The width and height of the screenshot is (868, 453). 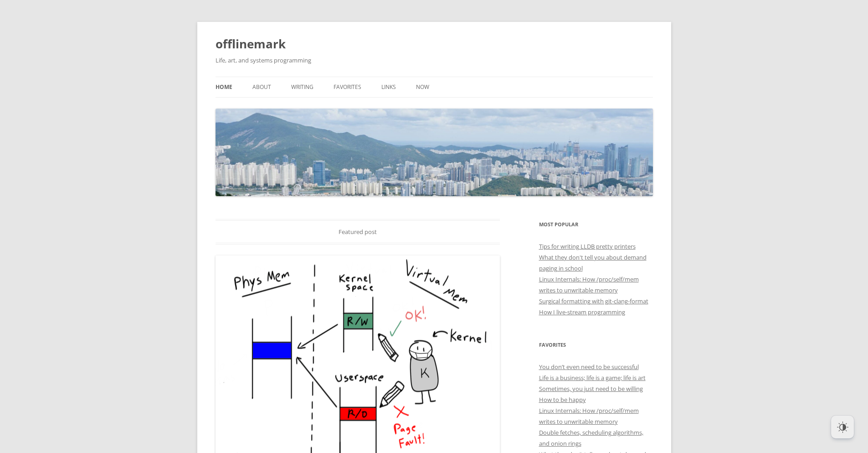 I want to click on a: Life is a business; life is a game; life is art, so click(x=593, y=378).